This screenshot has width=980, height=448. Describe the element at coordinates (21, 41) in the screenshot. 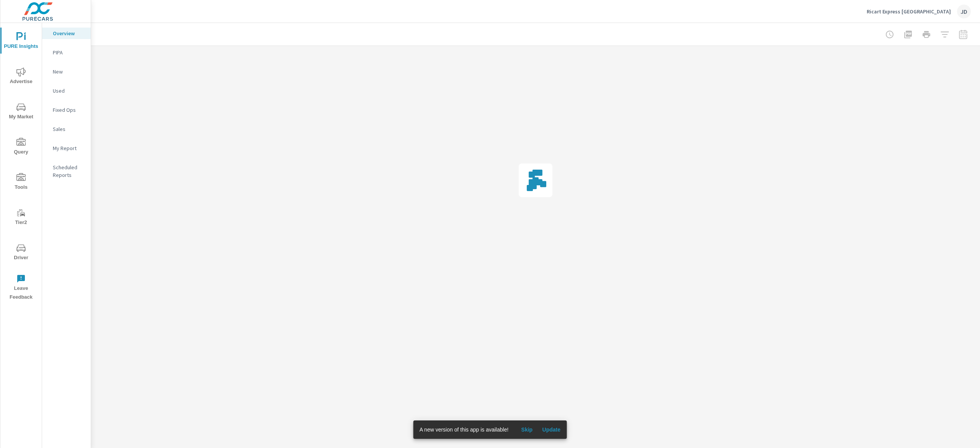

I see `span: PURE Insights` at that location.